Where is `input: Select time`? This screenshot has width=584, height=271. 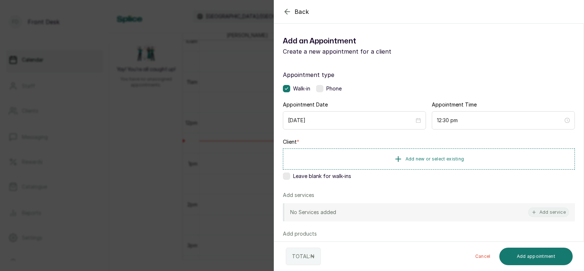 input: Select time is located at coordinates (500, 121).